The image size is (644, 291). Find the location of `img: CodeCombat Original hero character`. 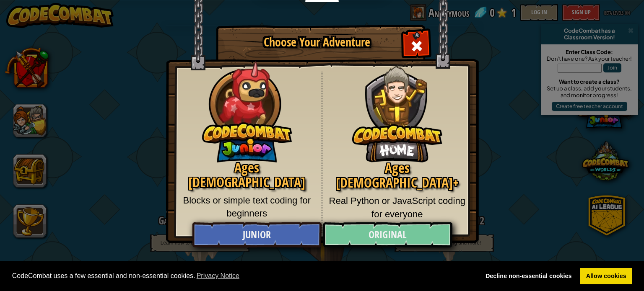

img: CodeCombat Original hero character is located at coordinates (397, 107).